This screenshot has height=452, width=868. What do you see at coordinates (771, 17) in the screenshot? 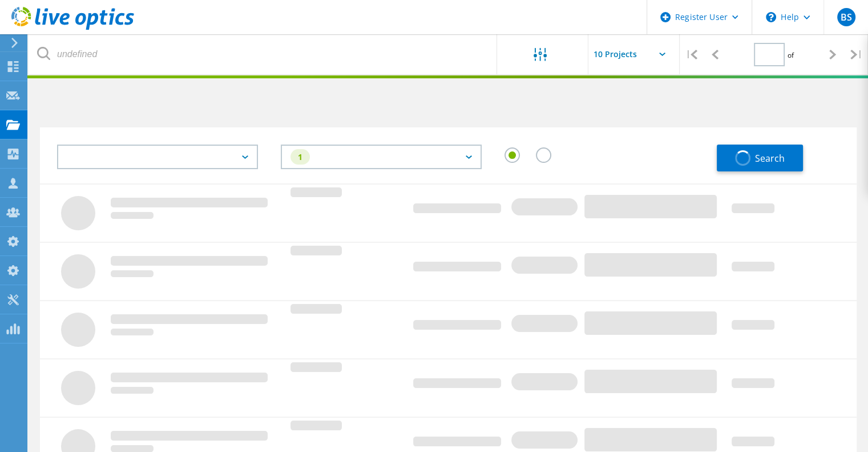
I see `svg: \n` at bounding box center [771, 17].